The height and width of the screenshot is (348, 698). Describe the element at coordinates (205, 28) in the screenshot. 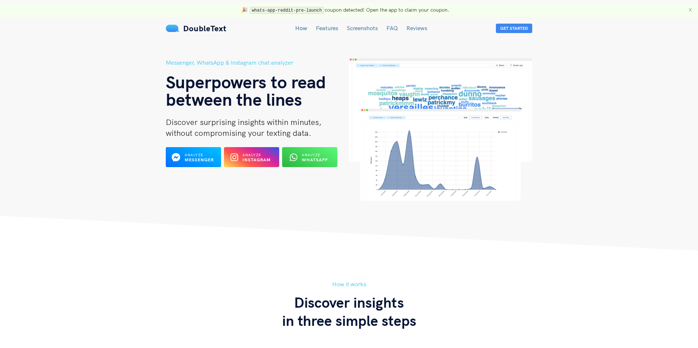

I see `span: DoubleText` at that location.